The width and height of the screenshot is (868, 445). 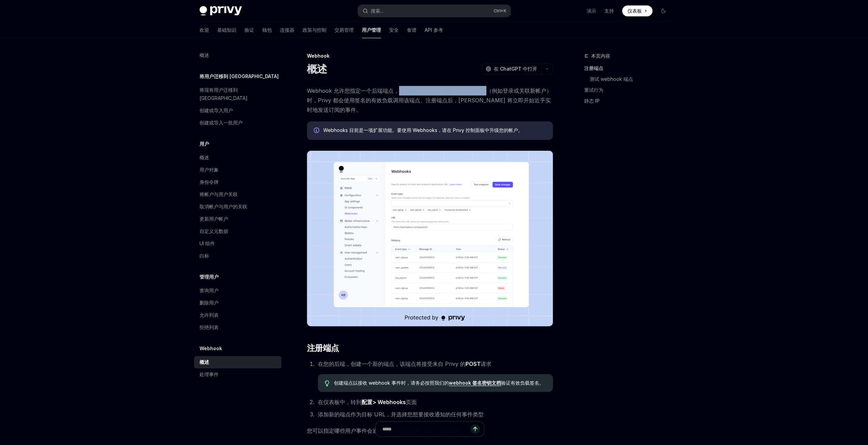 I want to click on img: 深色标志, so click(x=220, y=11).